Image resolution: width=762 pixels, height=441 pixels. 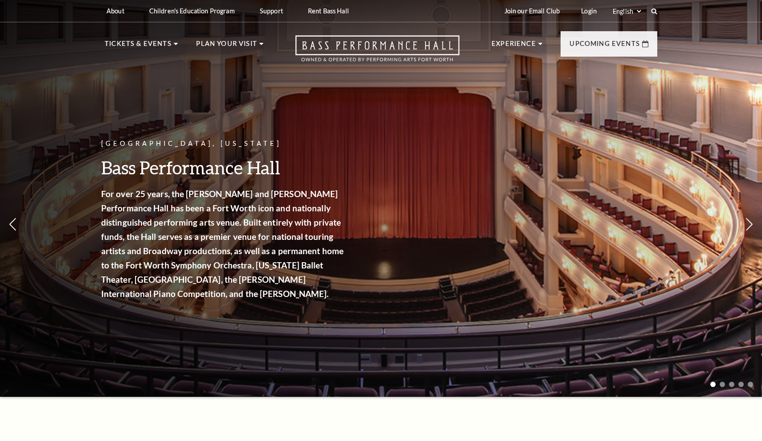 I want to click on select: Select:, so click(x=627, y=11).